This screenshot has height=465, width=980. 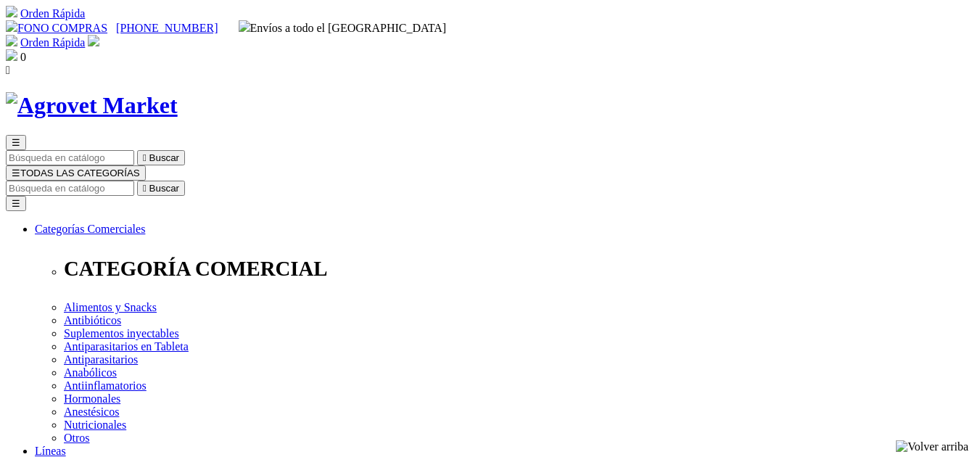 I want to click on a: Líneas, so click(x=50, y=451).